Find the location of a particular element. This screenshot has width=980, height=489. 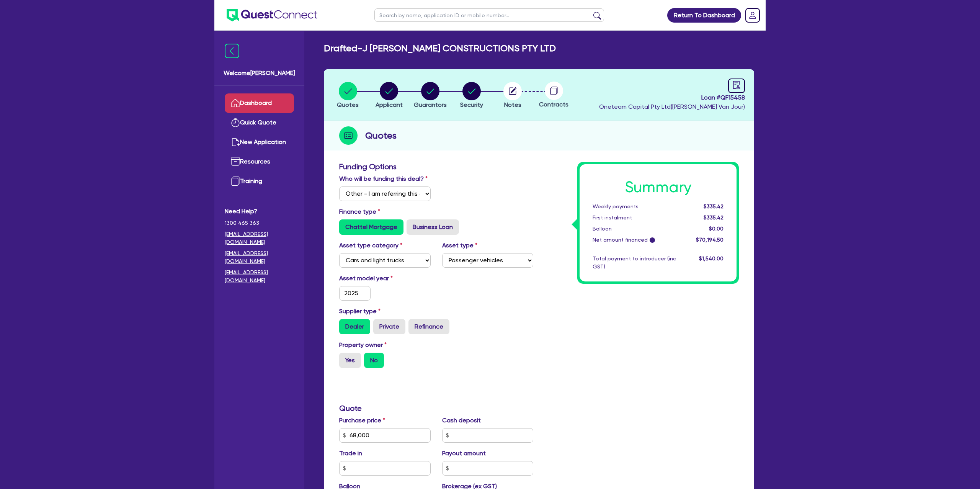

label: Who will be funding this deal? is located at coordinates (383, 179).